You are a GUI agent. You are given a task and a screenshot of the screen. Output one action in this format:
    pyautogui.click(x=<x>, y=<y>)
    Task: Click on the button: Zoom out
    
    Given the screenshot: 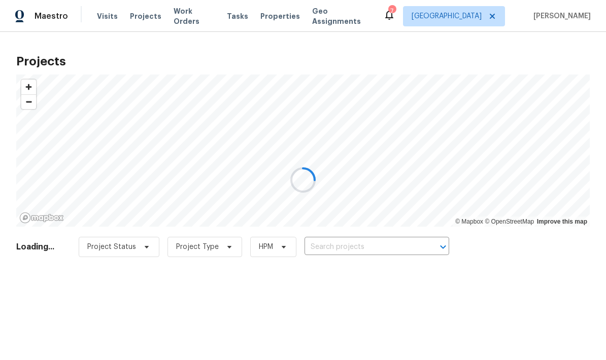 What is the action you would take?
    pyautogui.click(x=28, y=102)
    